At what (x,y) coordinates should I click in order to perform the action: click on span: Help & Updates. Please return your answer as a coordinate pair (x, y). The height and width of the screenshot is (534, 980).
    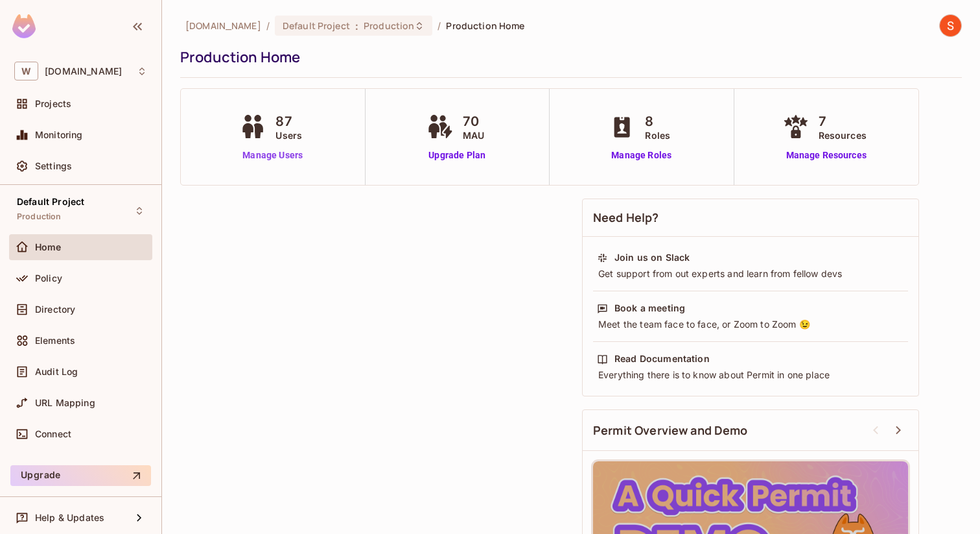
    Looking at the image, I should click on (70, 518).